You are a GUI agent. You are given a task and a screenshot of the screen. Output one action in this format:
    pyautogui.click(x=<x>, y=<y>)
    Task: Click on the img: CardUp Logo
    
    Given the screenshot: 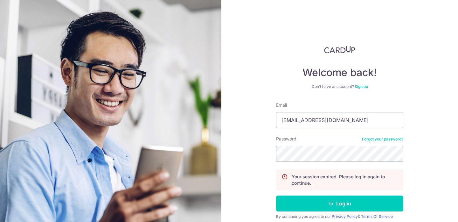 What is the action you would take?
    pyautogui.click(x=339, y=50)
    